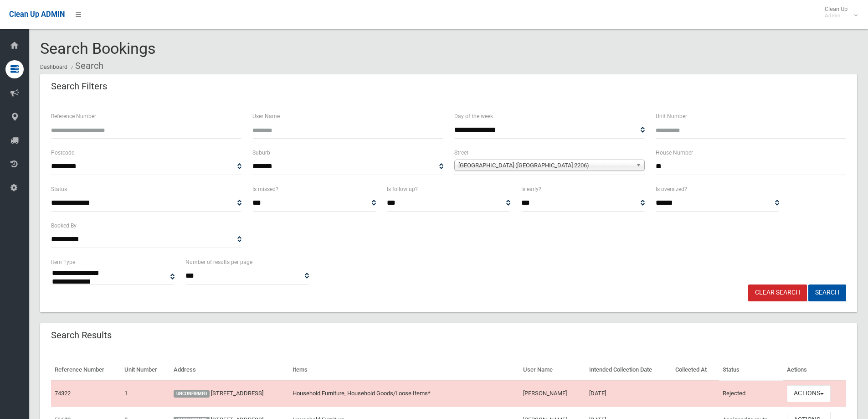 This screenshot has height=419, width=868. Describe the element at coordinates (628, 370) in the screenshot. I see `th: Intended Collection Date` at that location.